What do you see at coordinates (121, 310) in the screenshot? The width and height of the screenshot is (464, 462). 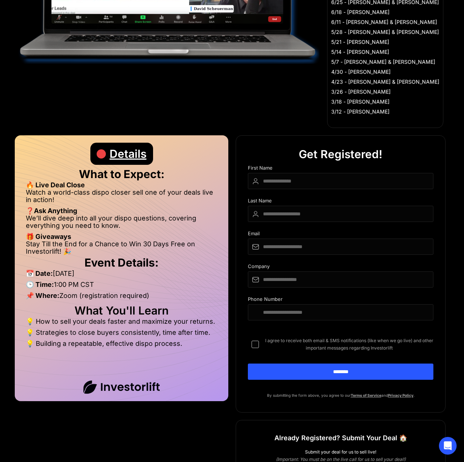 I see `h2: What You'll Learn` at bounding box center [121, 310].